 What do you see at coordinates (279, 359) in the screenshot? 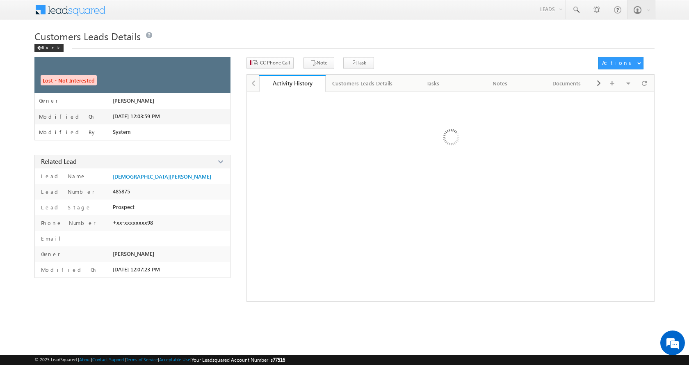
I see `span: 77516` at bounding box center [279, 359].